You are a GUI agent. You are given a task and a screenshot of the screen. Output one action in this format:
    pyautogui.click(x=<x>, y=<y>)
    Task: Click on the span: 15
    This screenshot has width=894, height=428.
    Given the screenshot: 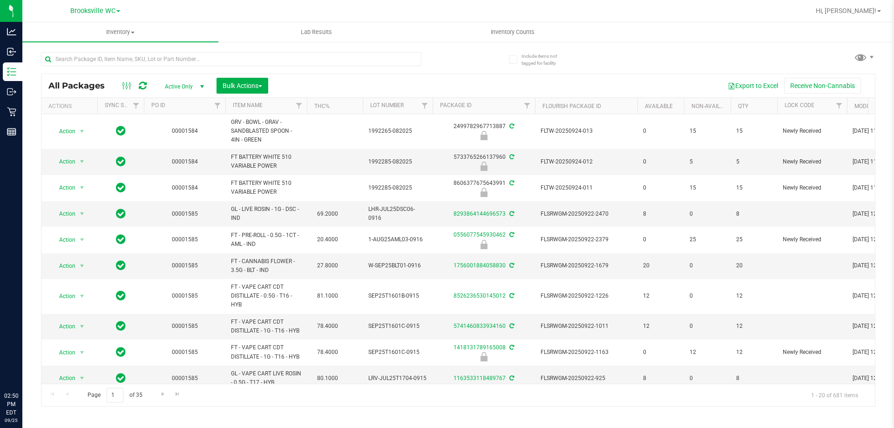 What is the action you would take?
    pyautogui.click(x=754, y=131)
    